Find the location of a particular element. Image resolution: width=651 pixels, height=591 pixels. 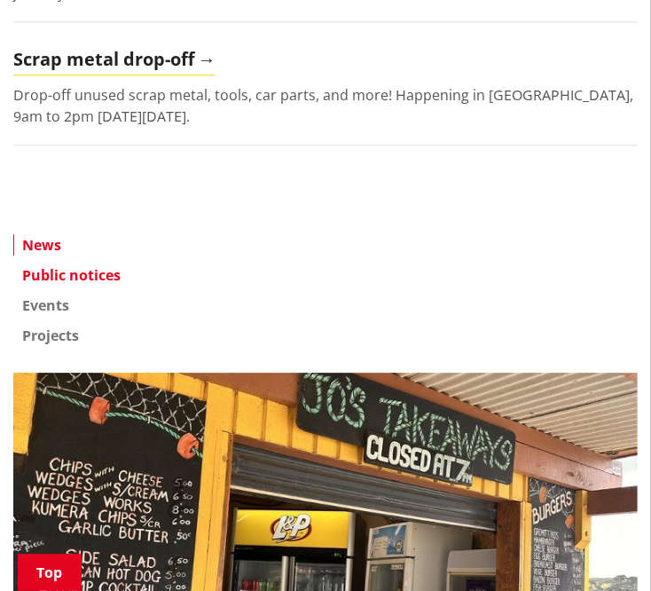

a: Top is located at coordinates (50, 572).